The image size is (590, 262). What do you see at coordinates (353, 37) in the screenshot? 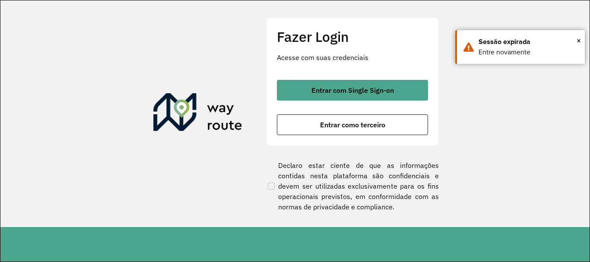
I see `h2: Fazer Login` at bounding box center [353, 37].